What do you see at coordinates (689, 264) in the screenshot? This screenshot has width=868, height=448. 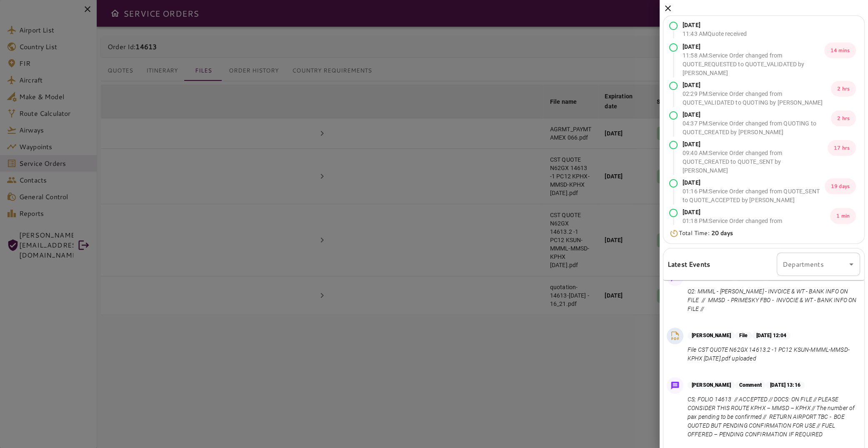 I see `h6: Latest Events` at bounding box center [689, 264].